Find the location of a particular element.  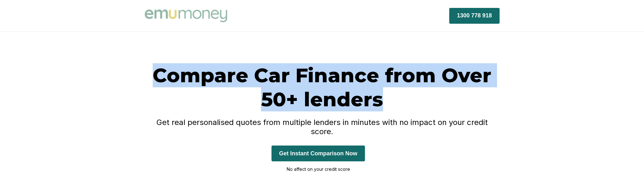

h1: Compare Car Finance from Over 50+ lenders is located at coordinates (322, 87).